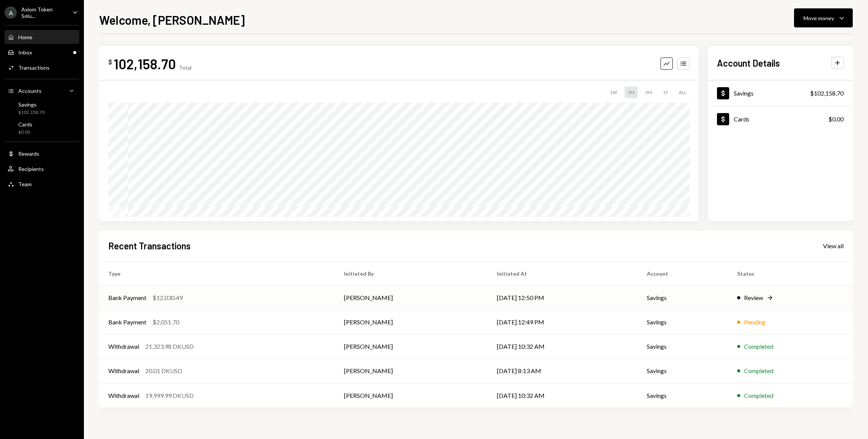  Describe the element at coordinates (755, 322) in the screenshot. I see `div: Pending` at that location.